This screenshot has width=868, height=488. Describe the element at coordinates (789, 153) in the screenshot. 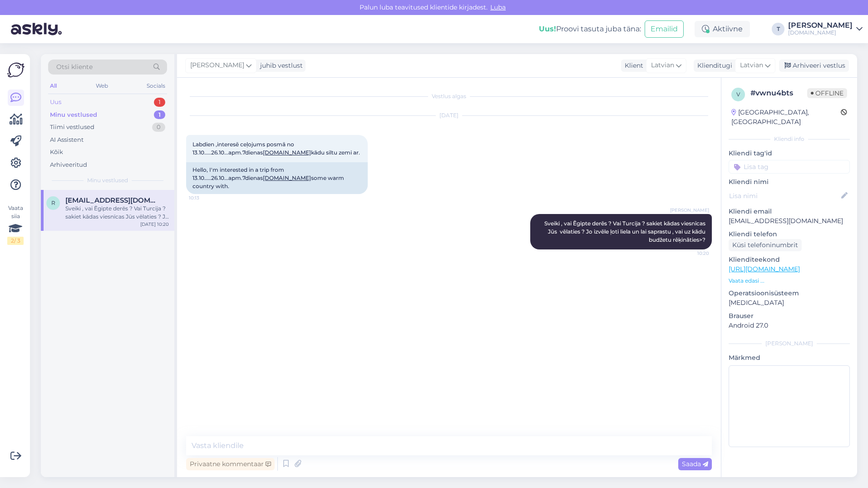

I see `p: Kliendi tag'id` at that location.